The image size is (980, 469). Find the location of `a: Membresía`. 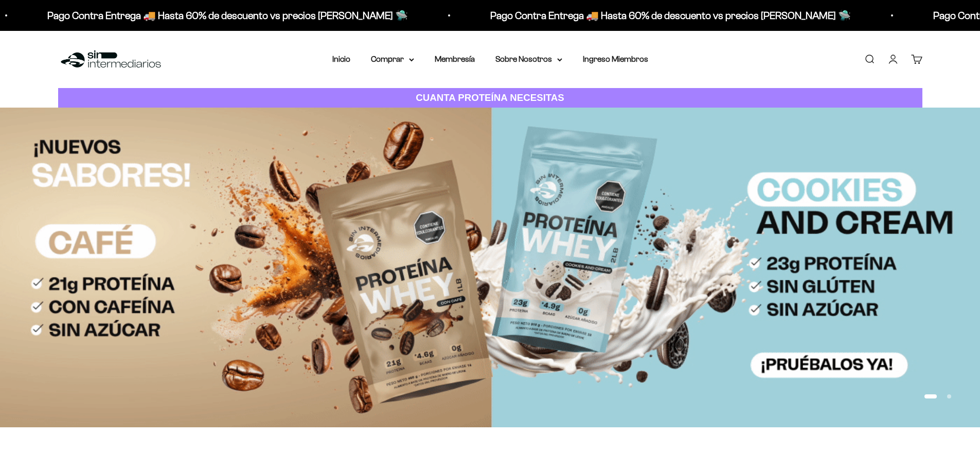

a: Membresía is located at coordinates (455, 59).